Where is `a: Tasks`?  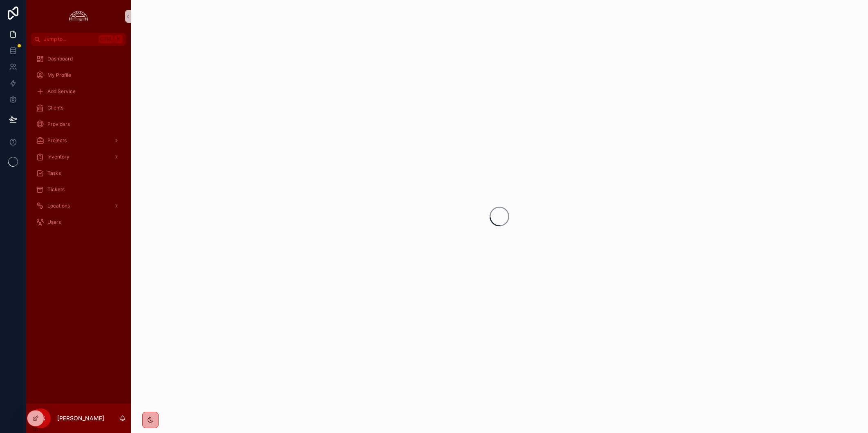
a: Tasks is located at coordinates (79, 173).